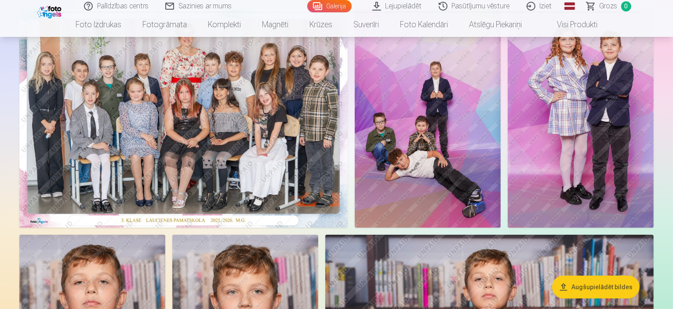 Image resolution: width=673 pixels, height=309 pixels. Describe the element at coordinates (98, 25) in the screenshot. I see `a: Foto izdrukas` at that location.